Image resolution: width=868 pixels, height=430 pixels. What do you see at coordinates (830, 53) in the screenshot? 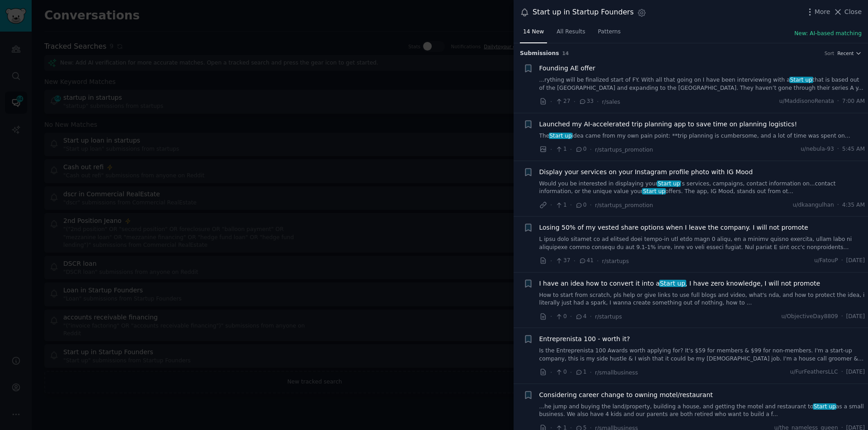
I see `div: Sort` at bounding box center [830, 53].